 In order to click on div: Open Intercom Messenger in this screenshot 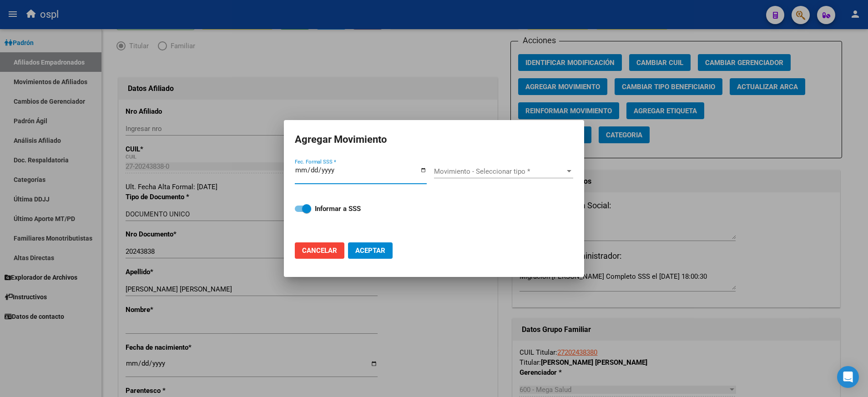, I will do `click(848, 377)`.